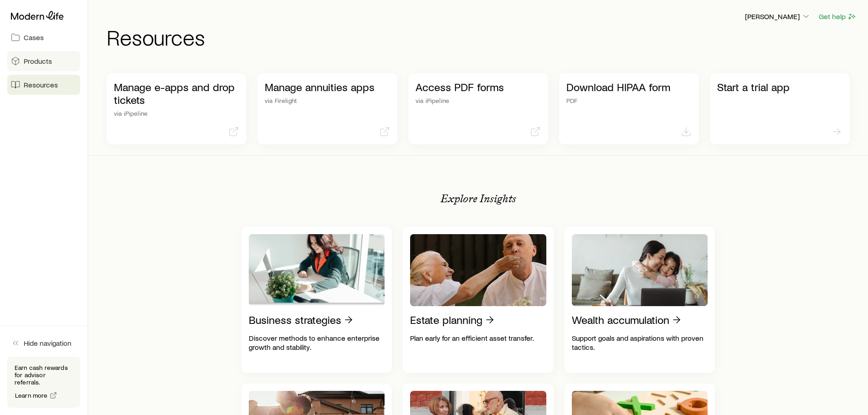 The width and height of the screenshot is (868, 415). What do you see at coordinates (38, 61) in the screenshot?
I see `span: Products` at bounding box center [38, 61].